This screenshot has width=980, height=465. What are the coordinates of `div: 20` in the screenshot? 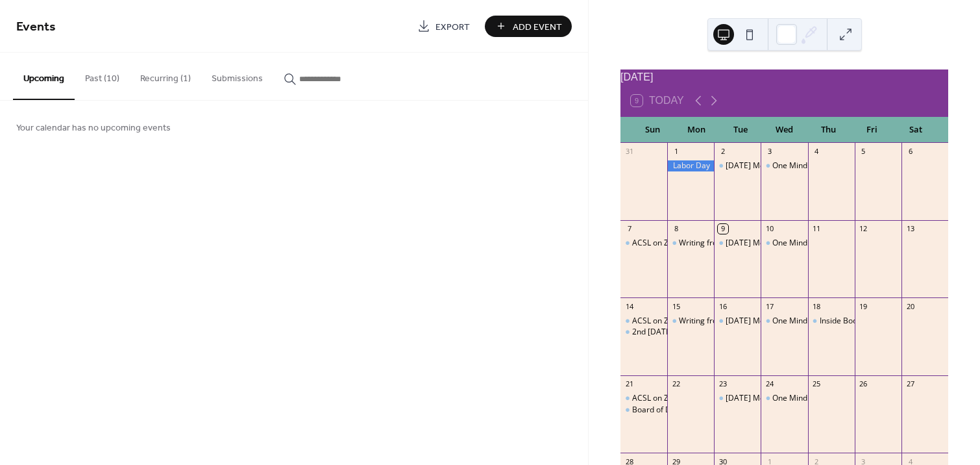 It's located at (910, 306).